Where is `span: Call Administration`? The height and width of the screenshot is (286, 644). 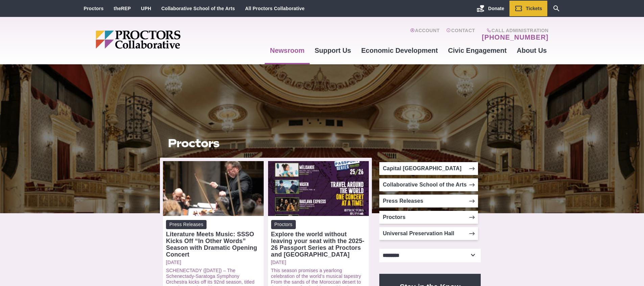 span: Call Administration is located at coordinates (514, 31).